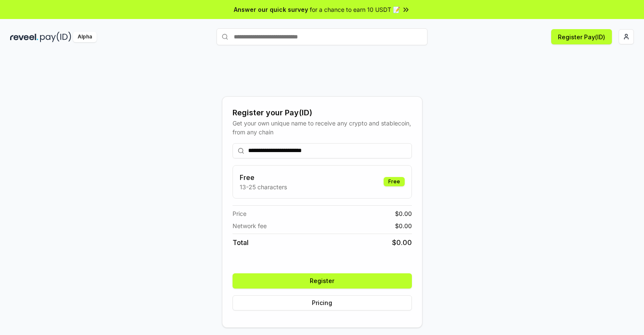  What do you see at coordinates (394, 182) in the screenshot?
I see `div: Free` at bounding box center [394, 182].